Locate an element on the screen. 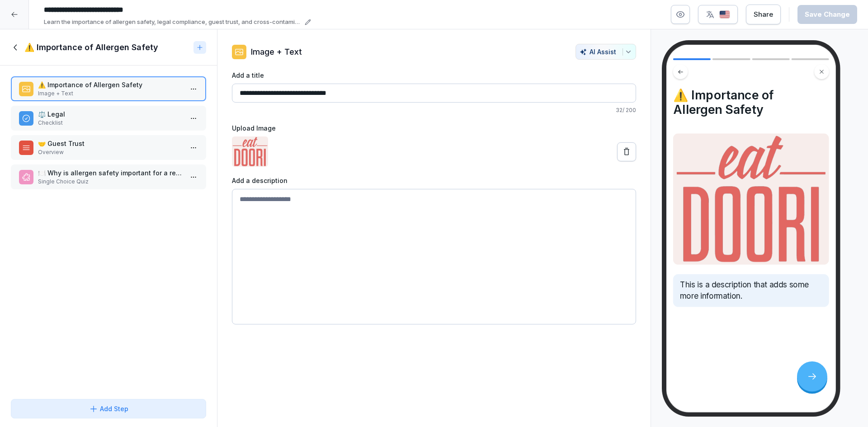  p: 32 / 200 is located at coordinates (434, 110).